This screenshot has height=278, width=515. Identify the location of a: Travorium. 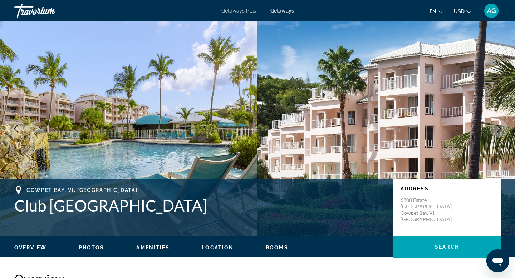
(50, 11).